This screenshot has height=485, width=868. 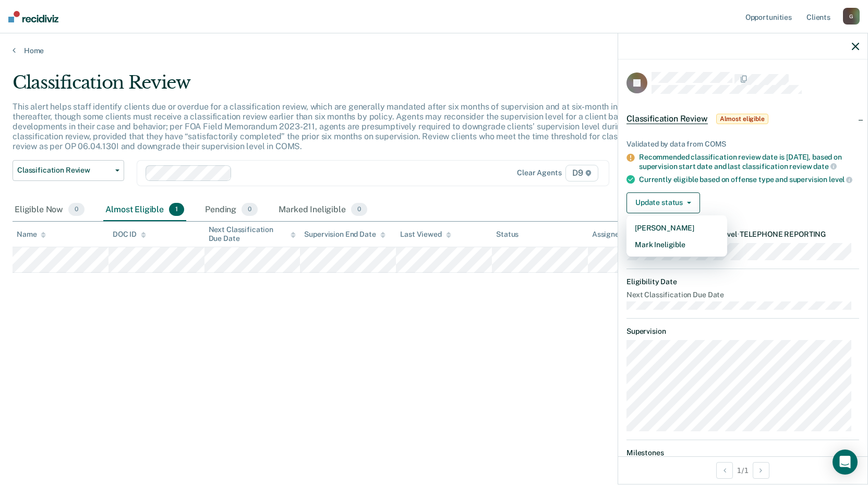 What do you see at coordinates (434, 50) in the screenshot?
I see `a: Home` at bounding box center [434, 50].